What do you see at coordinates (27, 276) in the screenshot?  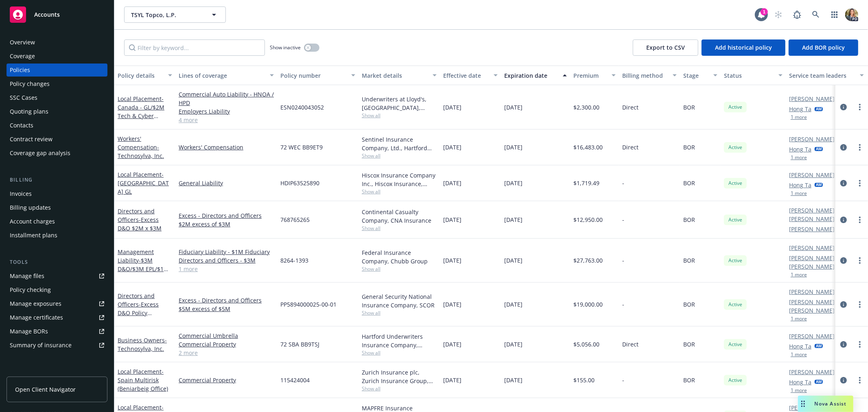 I see `div: Manage files` at bounding box center [27, 276].